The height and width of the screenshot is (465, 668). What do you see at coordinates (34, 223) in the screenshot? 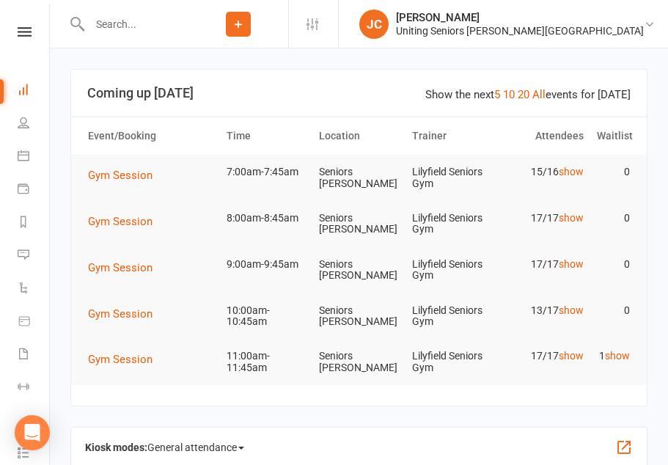
I see `a: Reports` at bounding box center [34, 223].